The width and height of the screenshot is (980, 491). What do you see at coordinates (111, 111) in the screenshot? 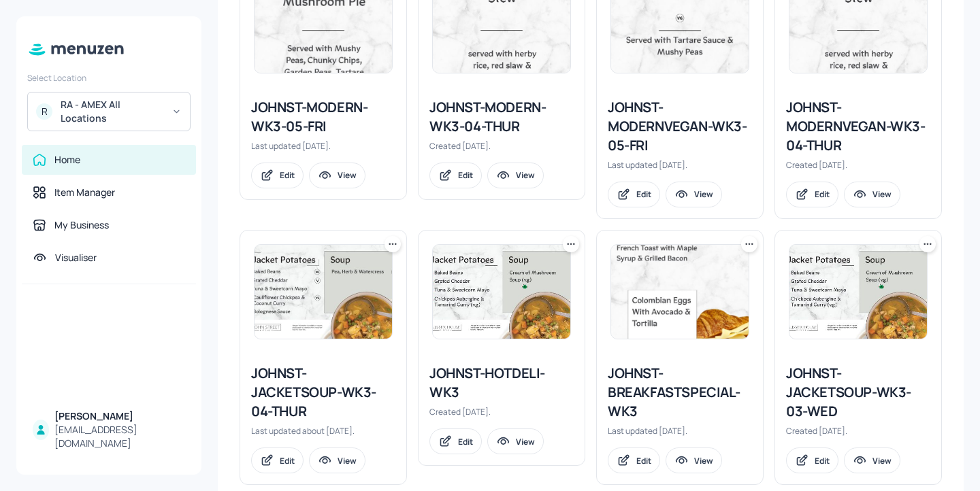
I see `div: RA - AMEX All Locations` at bounding box center [111, 111].